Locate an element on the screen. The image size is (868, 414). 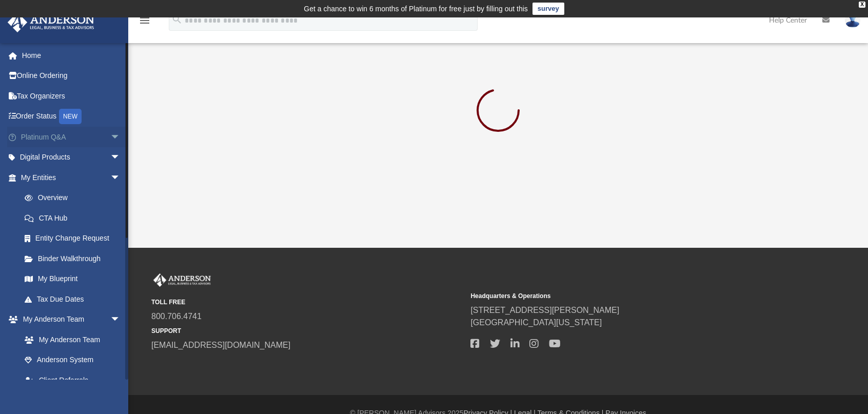
small: SUPPORT is located at coordinates (308, 330).